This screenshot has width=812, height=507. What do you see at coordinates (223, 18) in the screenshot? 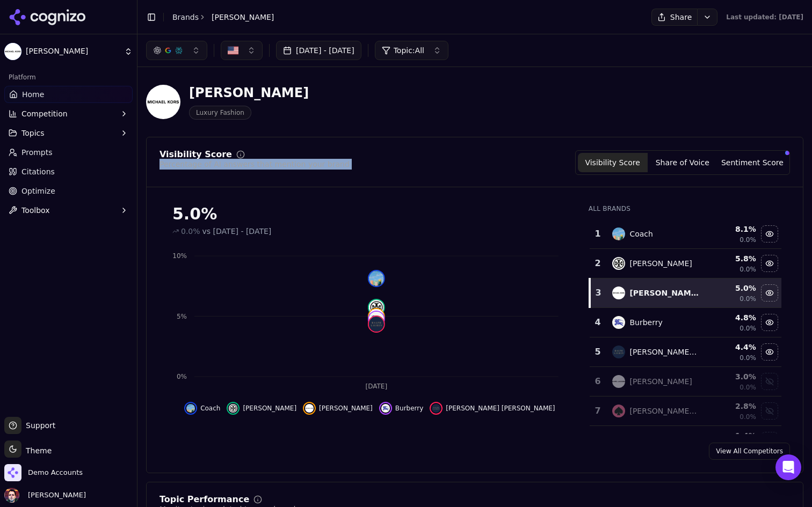
I see `nav: breadcrumb` at bounding box center [223, 18].